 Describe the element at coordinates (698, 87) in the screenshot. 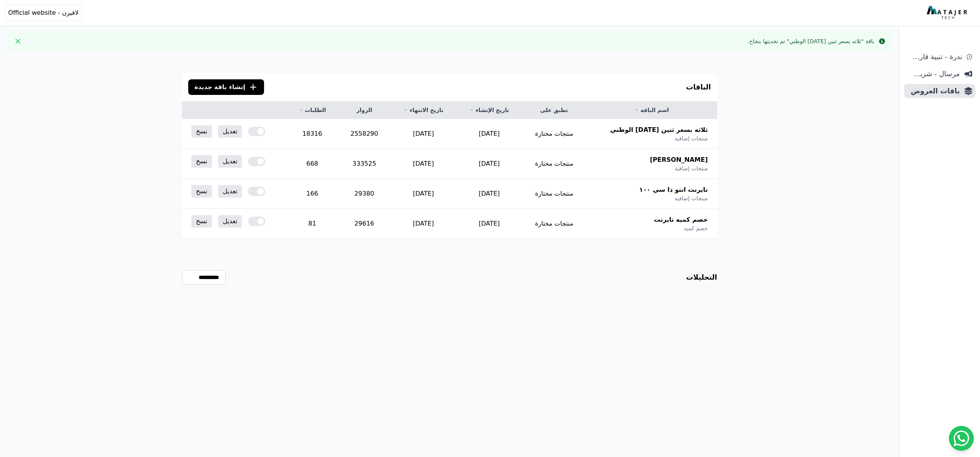

I see `h3: الباقات` at that location.